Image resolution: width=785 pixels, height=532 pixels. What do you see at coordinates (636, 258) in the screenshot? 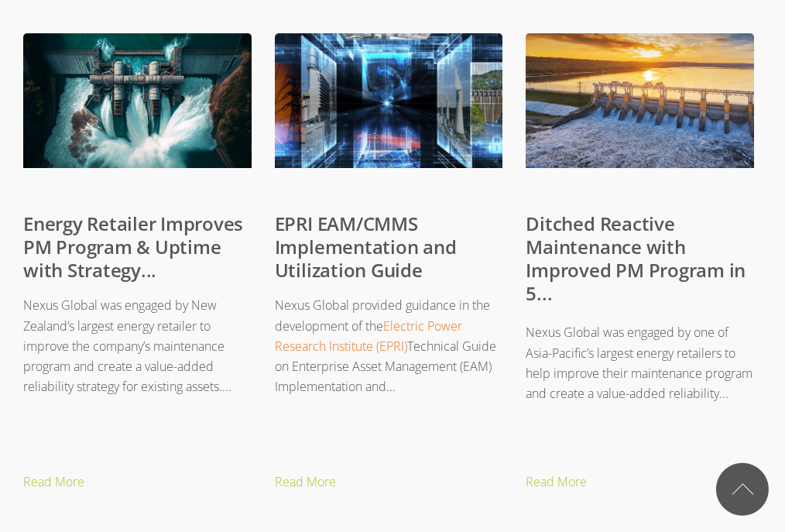
I see `a: Ditched Reactive Maintenance with Improved PM Program in 5...` at bounding box center [636, 258].